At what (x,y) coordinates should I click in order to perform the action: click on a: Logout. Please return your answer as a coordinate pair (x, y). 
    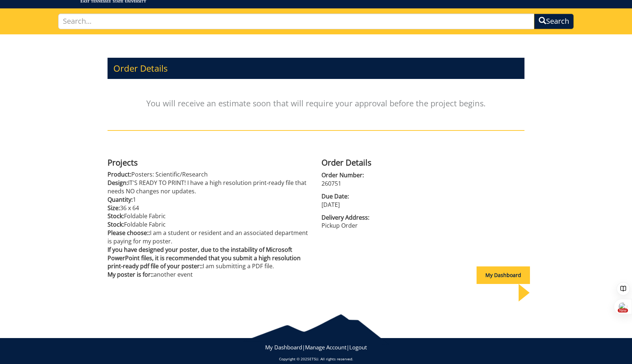
    Looking at the image, I should click on (358, 347).